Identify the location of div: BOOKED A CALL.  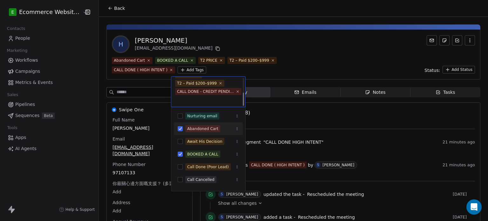
(203, 154).